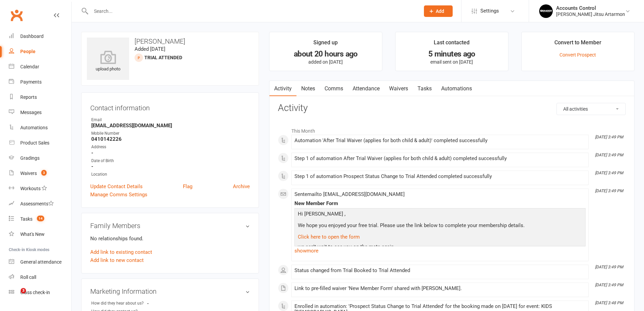  Describe the element at coordinates (40, 158) in the screenshot. I see `a: Gradings` at that location.